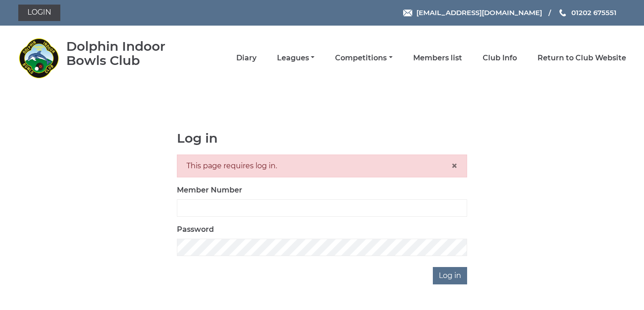 This screenshot has height=310, width=644. What do you see at coordinates (246, 58) in the screenshot?
I see `a: Diary` at bounding box center [246, 58].